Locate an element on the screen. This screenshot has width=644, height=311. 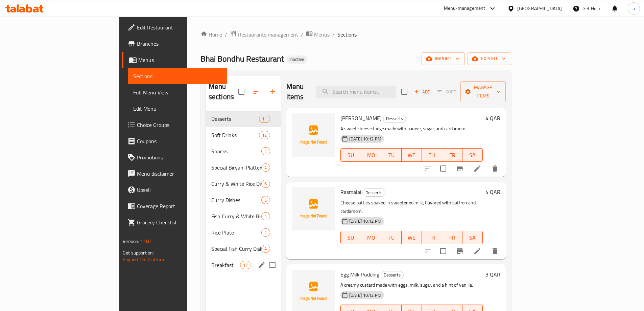
input: search is located at coordinates (356, 92).